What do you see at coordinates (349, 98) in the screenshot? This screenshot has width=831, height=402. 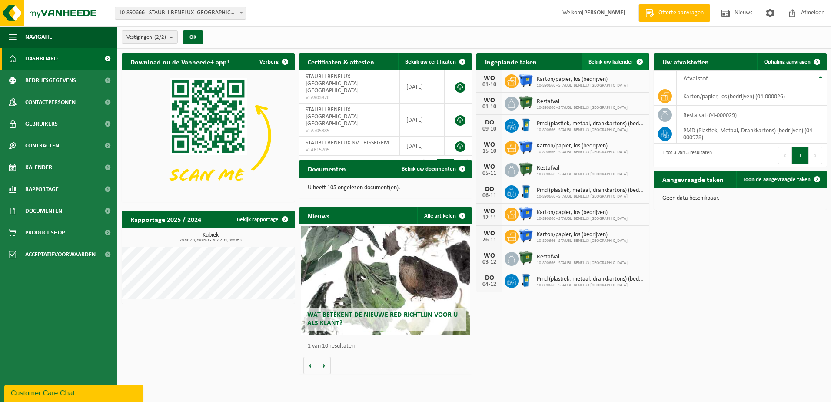 I see `span: VLA903876` at bounding box center [349, 98].